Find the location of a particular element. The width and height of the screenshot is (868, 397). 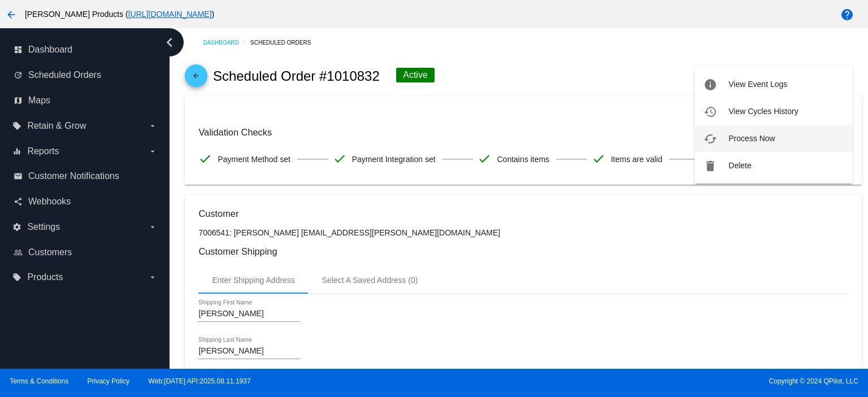

span: Delete is located at coordinates (740, 166).